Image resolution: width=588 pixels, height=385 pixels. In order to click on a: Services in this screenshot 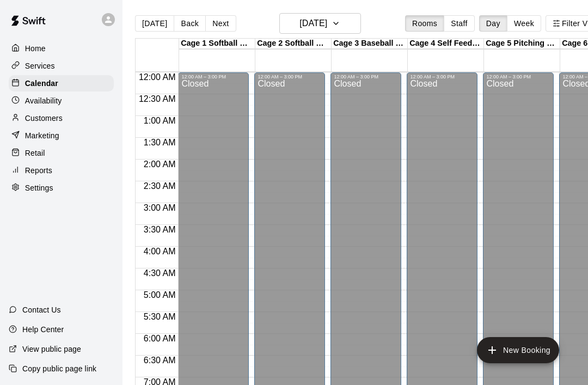, I will do `click(61, 66)`.